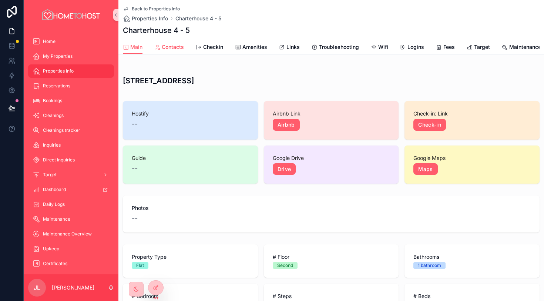 This screenshot has width=544, height=301. Describe the element at coordinates (379, 48) in the screenshot. I see `a: Wifi` at that location.